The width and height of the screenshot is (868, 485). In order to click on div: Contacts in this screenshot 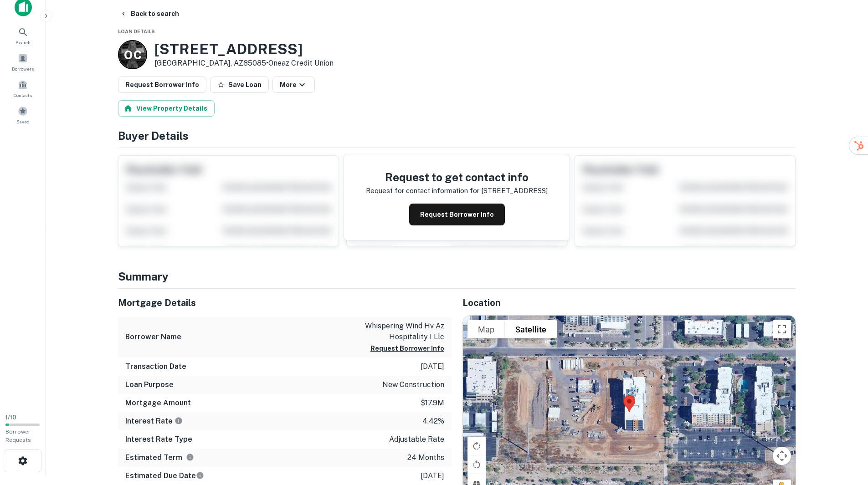, I will do `click(23, 88)`.